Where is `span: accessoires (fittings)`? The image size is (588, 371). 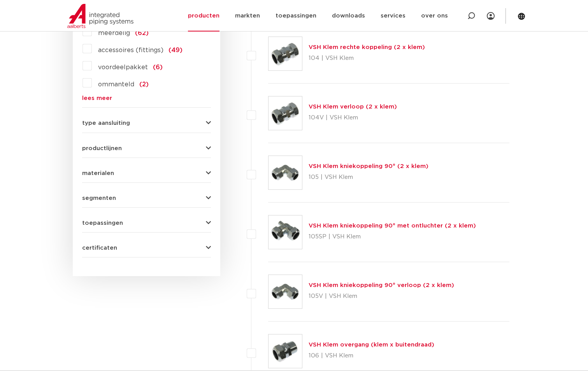 span: accessoires (fittings) is located at coordinates (131, 50).